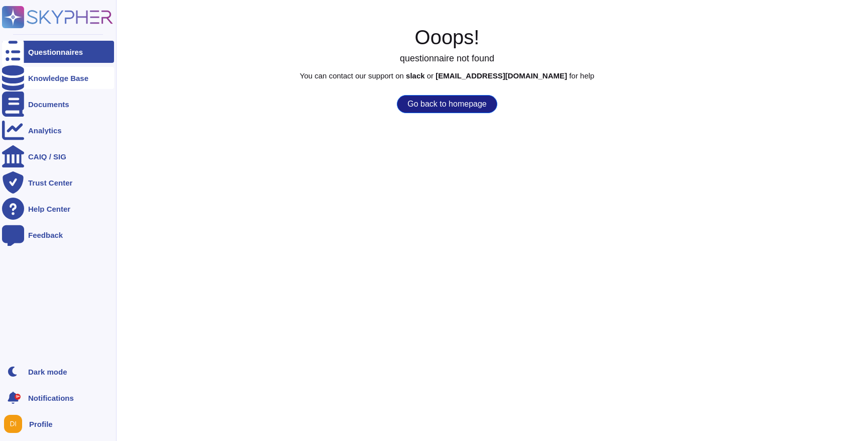  I want to click on a: Knowledge Base, so click(58, 78).